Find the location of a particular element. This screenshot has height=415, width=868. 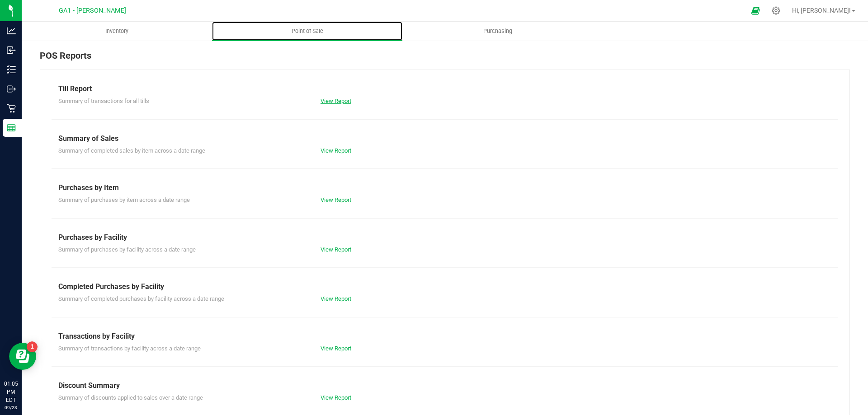

a: Inventory is located at coordinates (117, 31).